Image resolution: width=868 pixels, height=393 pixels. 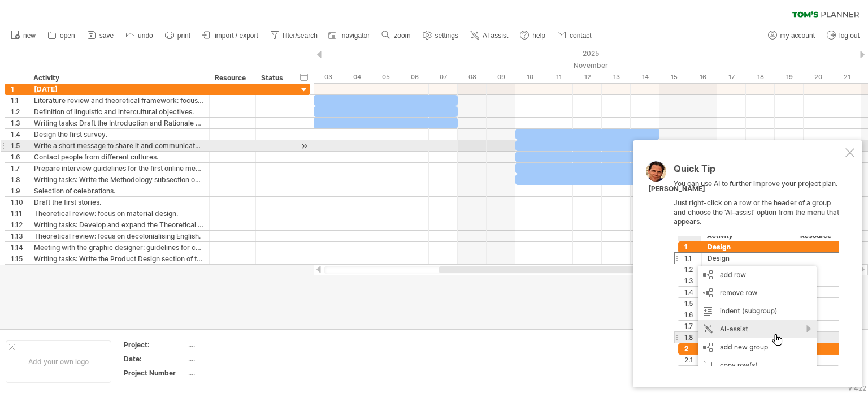 What do you see at coordinates (231, 35) in the screenshot?
I see `a: import / export` at bounding box center [231, 35].